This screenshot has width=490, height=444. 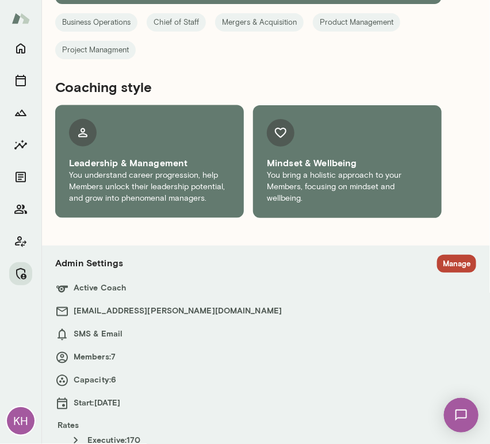 What do you see at coordinates (96, 22) in the screenshot?
I see `span: Business Operations` at bounding box center [96, 22].